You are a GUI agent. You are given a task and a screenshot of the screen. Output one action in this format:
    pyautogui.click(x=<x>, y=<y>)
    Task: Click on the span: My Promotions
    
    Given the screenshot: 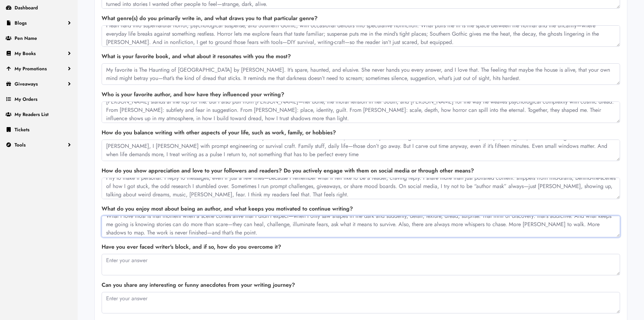 What is the action you would take?
    pyautogui.click(x=30, y=68)
    